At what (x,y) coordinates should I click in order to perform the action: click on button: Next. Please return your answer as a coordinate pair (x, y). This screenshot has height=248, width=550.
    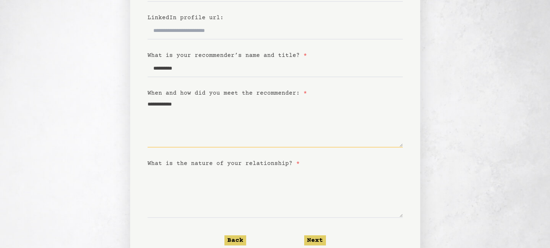
    Looking at the image, I should click on (315, 240).